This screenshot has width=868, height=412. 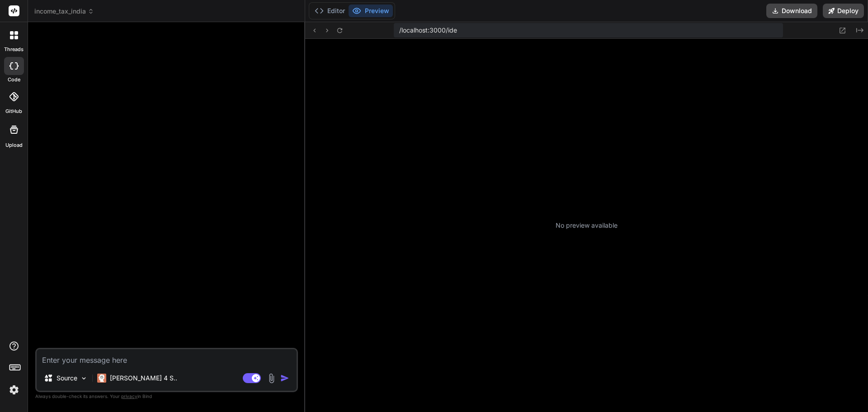 What do you see at coordinates (271, 378) in the screenshot?
I see `img: attachment` at bounding box center [271, 378].